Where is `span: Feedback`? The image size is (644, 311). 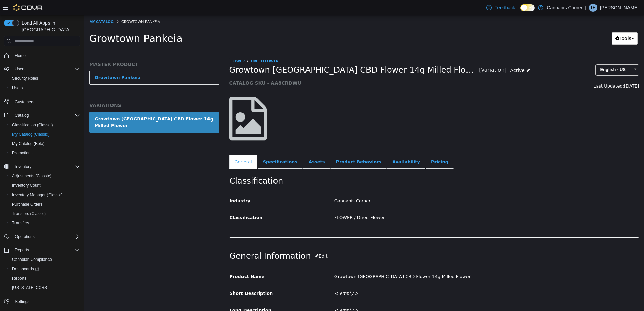
span: Feedback is located at coordinates (505, 8).